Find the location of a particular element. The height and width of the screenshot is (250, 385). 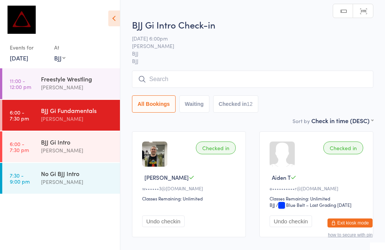

div: At is located at coordinates (60, 47).